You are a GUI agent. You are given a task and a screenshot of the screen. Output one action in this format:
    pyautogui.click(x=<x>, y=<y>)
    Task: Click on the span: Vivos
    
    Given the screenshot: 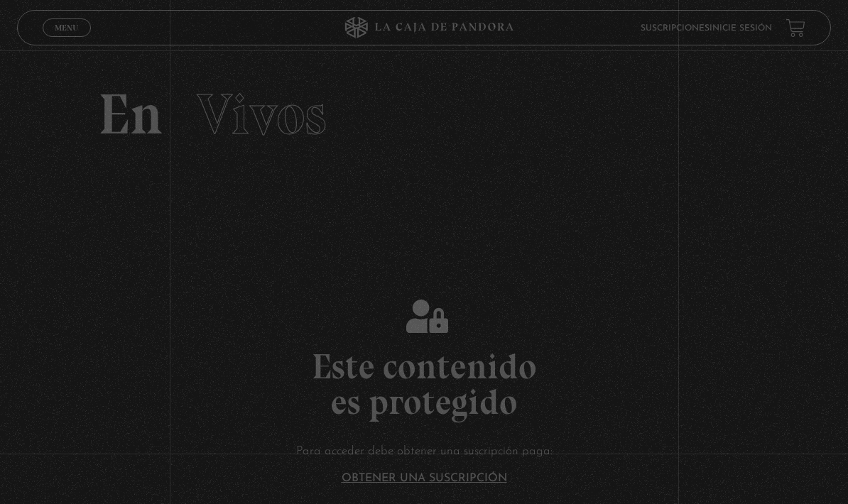 What is the action you would take?
    pyautogui.click(x=262, y=114)
    